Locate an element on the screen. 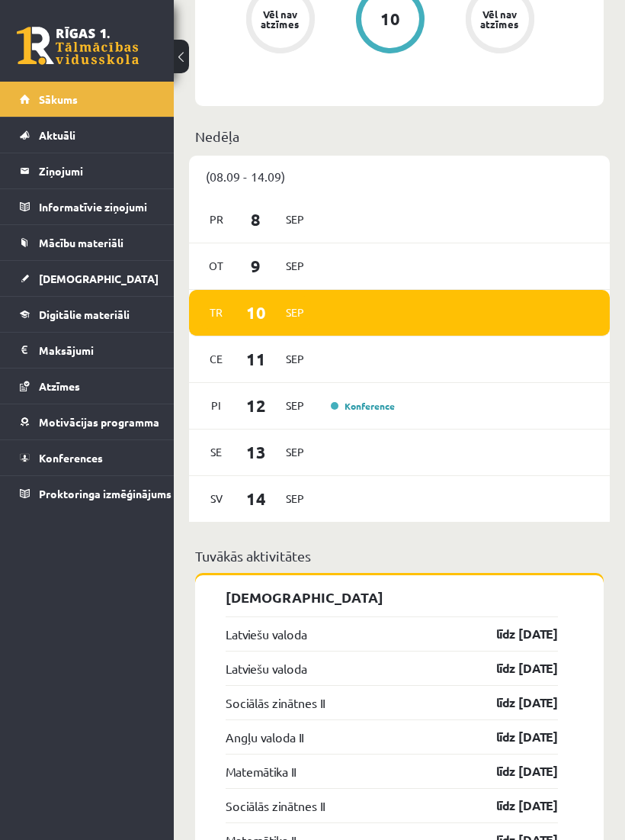 The width and height of the screenshot is (625, 840). span: 11 is located at coordinates (256, 359).